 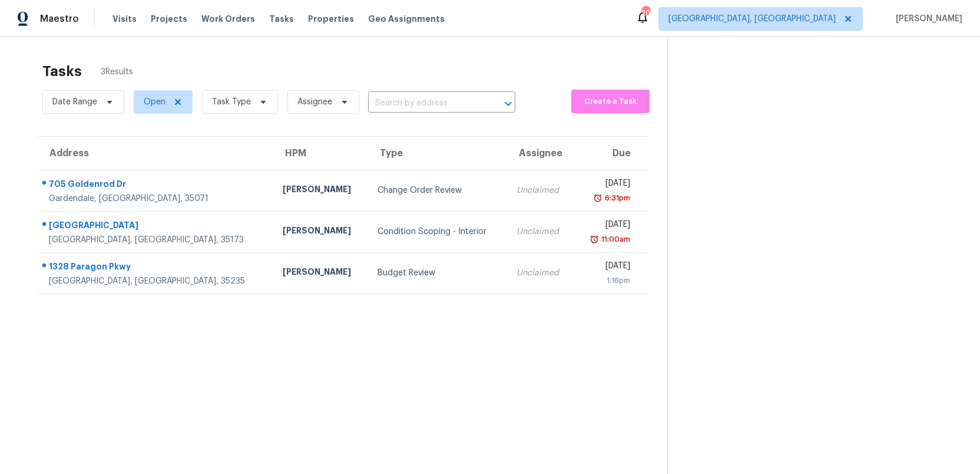 What do you see at coordinates (281, 19) in the screenshot?
I see `span: Tasks` at bounding box center [281, 19].